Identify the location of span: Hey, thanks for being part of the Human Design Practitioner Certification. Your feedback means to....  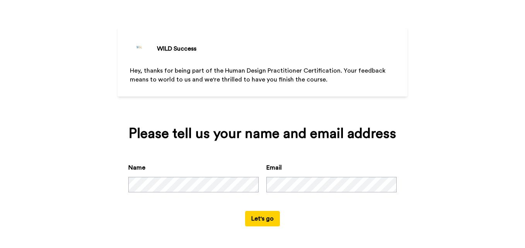
(258, 75).